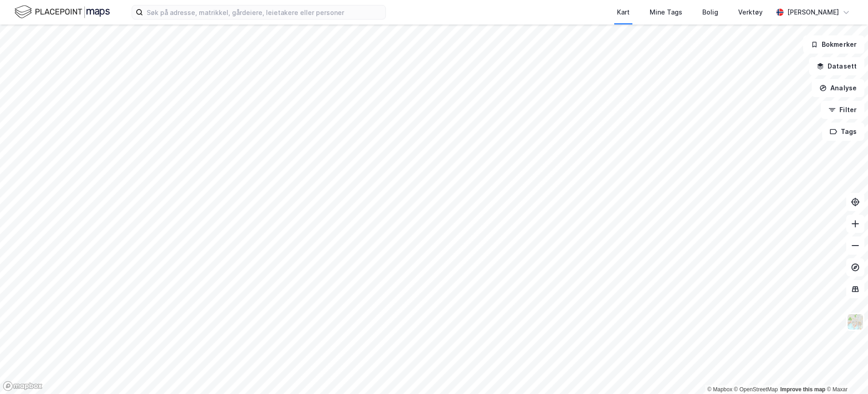 The image size is (868, 394). Describe the element at coordinates (623, 12) in the screenshot. I see `div: Kart` at that location.